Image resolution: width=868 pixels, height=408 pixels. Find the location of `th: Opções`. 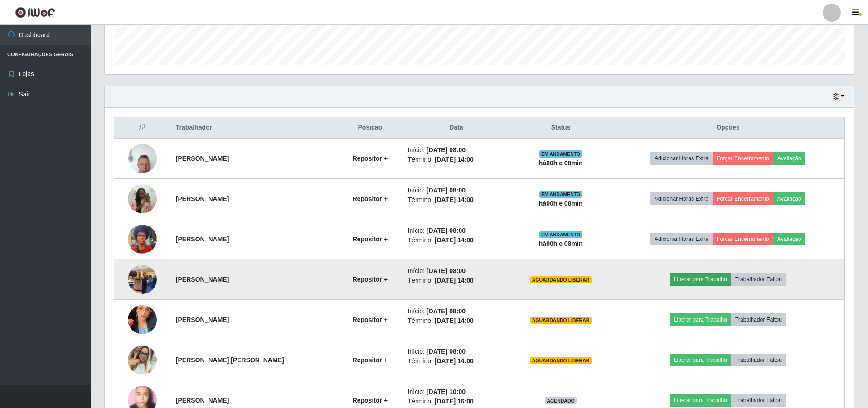

th: Opções is located at coordinates (728, 127).